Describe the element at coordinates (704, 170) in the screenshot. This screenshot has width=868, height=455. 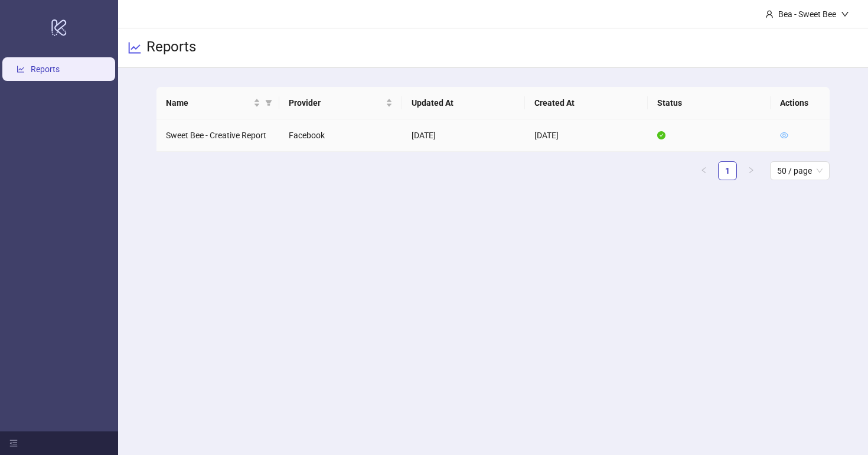
I see `span: left` at that location.